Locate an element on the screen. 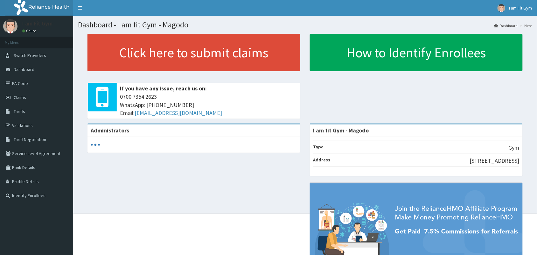 The height and width of the screenshot is (255, 537). svg: audio-loading is located at coordinates (95, 145).